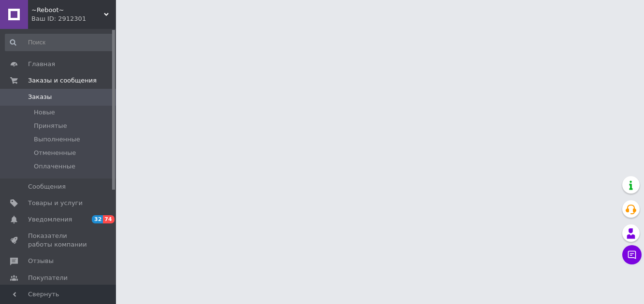 The height and width of the screenshot is (304, 644). Describe the element at coordinates (54, 167) in the screenshot. I see `span: Оплаченные` at that location.